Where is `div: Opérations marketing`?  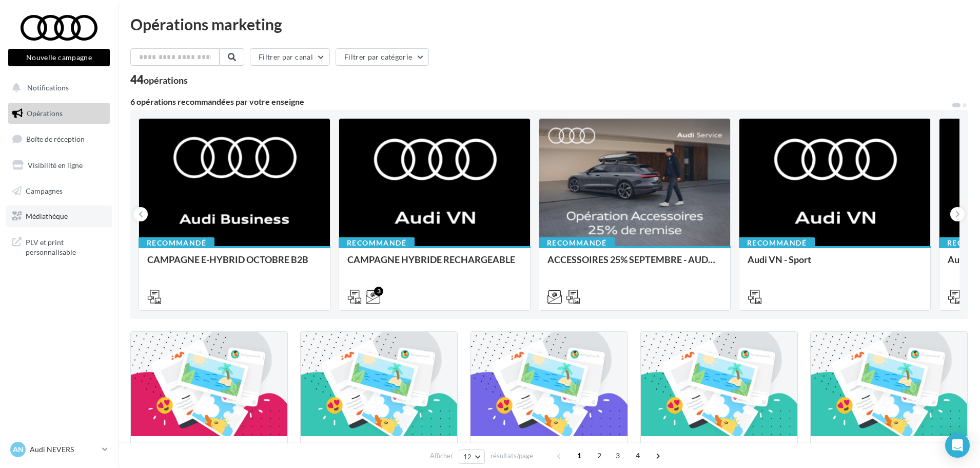
div: Opérations marketing is located at coordinates (549, 24).